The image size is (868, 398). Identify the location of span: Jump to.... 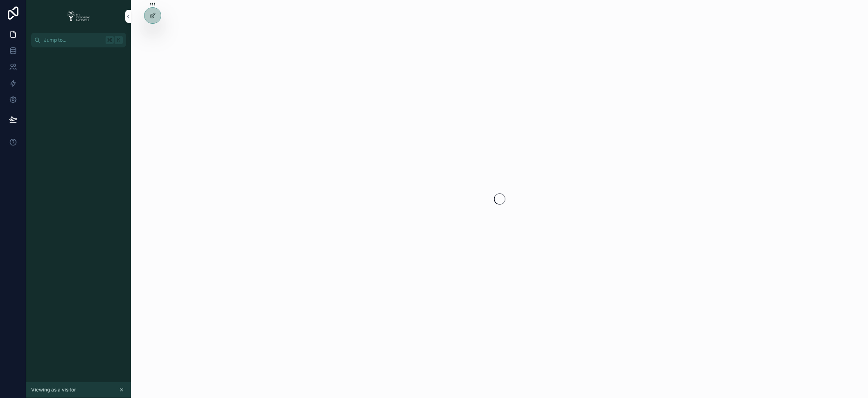
(73, 40).